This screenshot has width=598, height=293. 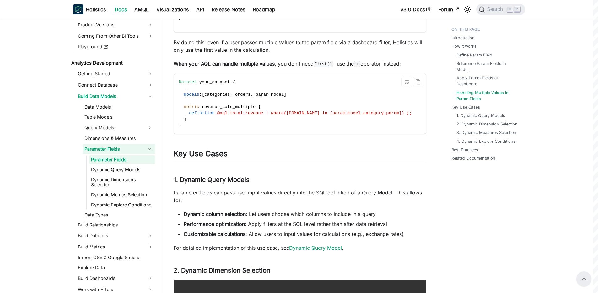 What do you see at coordinates (488, 67) in the screenshot?
I see `a: Reference Param Fields in Model` at bounding box center [488, 67].